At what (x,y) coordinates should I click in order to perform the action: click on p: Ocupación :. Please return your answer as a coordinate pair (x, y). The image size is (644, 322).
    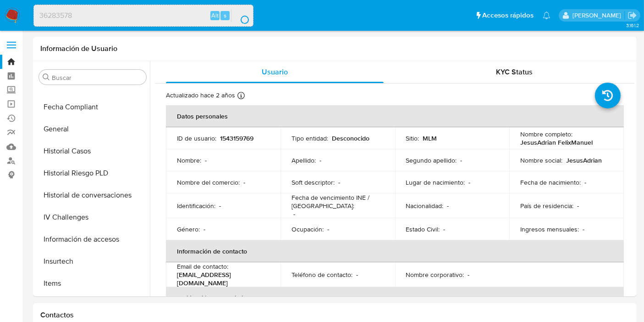
    Looking at the image, I should click on (308, 229).